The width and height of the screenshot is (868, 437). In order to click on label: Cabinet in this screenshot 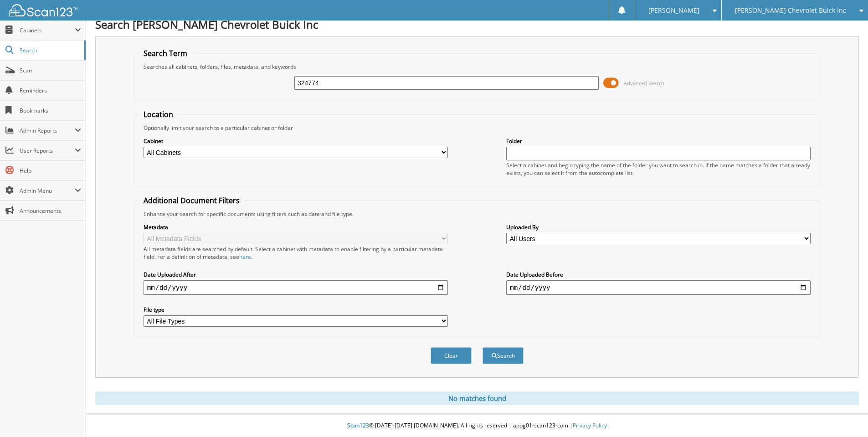, I will do `click(296, 141)`.